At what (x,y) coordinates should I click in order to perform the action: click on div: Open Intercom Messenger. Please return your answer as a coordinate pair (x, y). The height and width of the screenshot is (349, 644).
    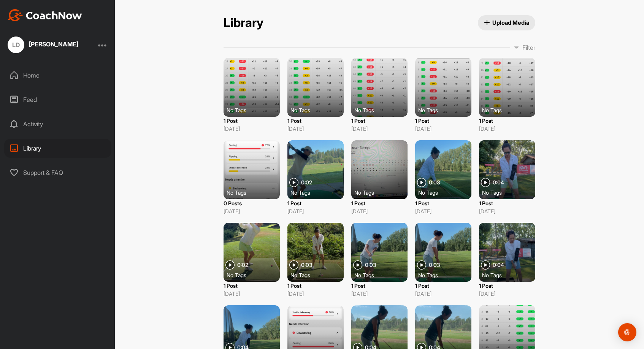
    Looking at the image, I should click on (627, 333).